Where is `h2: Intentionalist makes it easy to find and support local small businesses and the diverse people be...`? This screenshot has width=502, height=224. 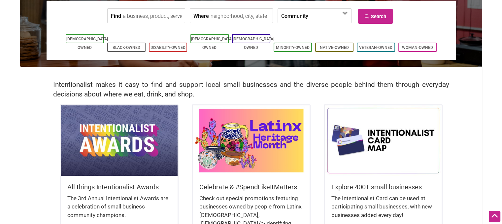
h2: Intentionalist makes it easy to find and support local small businesses and the diverse people be... is located at coordinates (251, 89).